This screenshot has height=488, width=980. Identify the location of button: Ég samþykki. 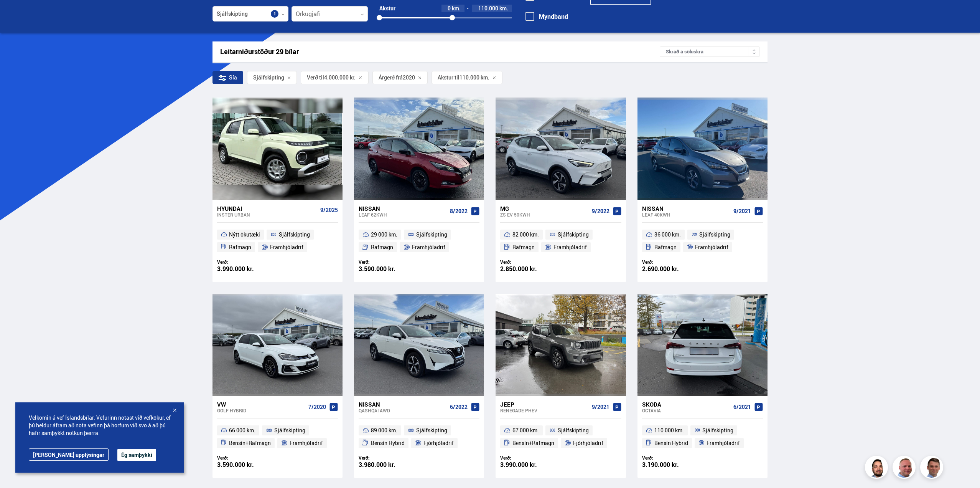
(136, 455).